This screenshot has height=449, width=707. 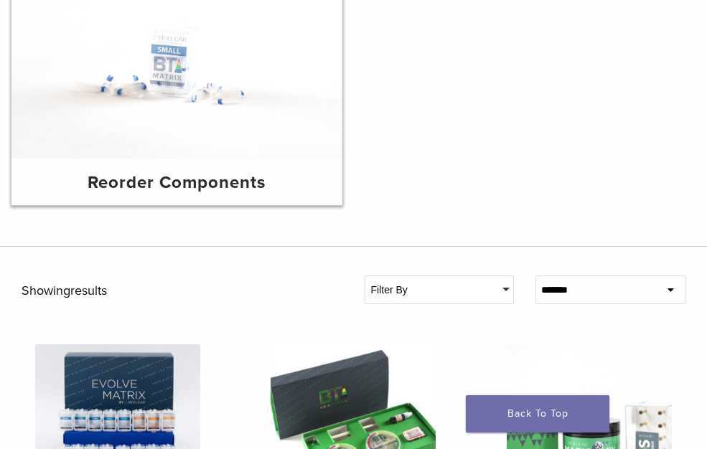 What do you see at coordinates (538, 414) in the screenshot?
I see `a: Back To Top` at bounding box center [538, 414].